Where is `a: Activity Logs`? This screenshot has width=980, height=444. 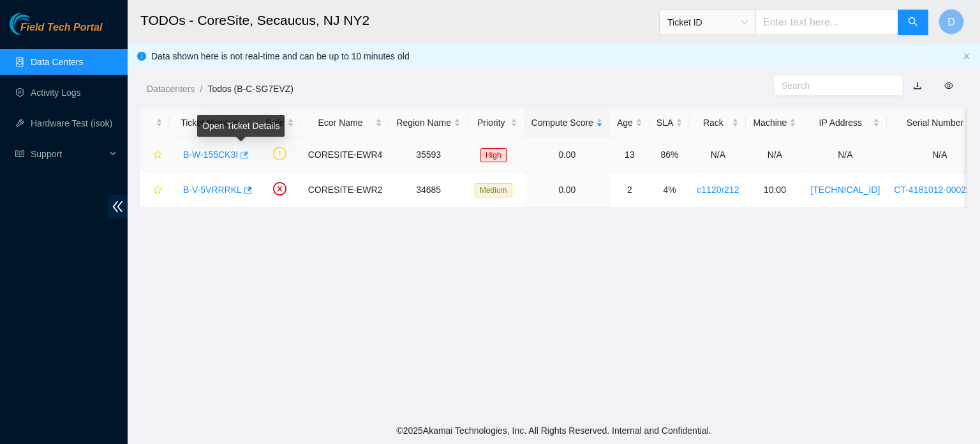 a: Activity Logs is located at coordinates (56, 92).